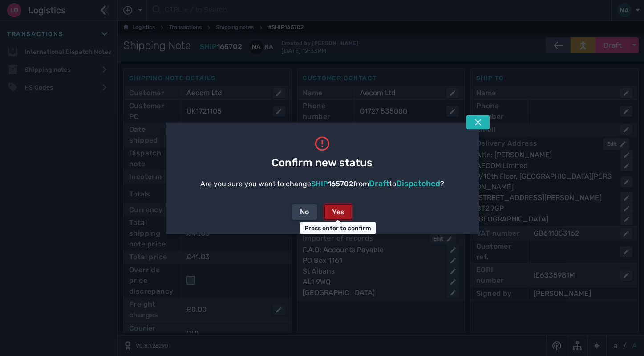  I want to click on div: Press enter to confirm, so click(338, 228).